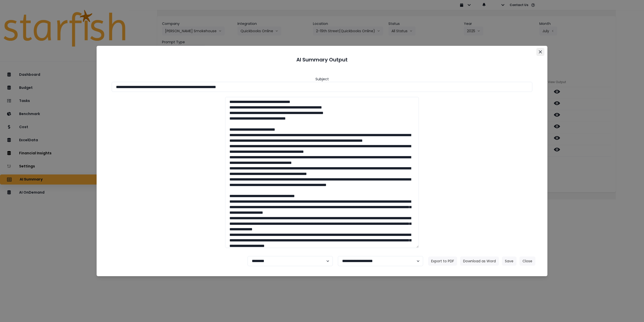 Image resolution: width=644 pixels, height=322 pixels. I want to click on header: AI Summary Output, so click(322, 59).